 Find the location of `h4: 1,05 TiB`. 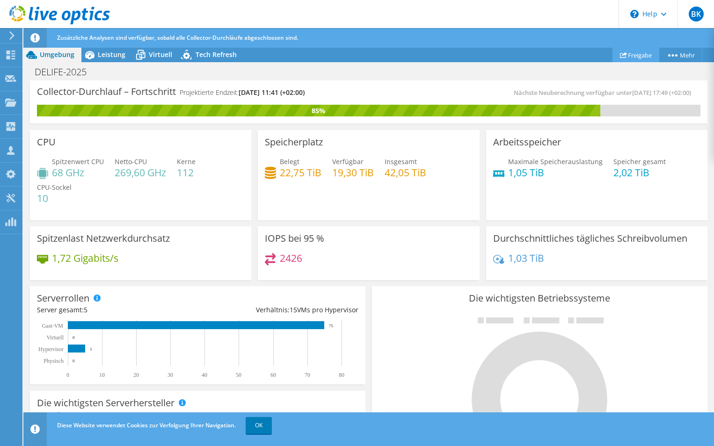

h4: 1,05 TiB is located at coordinates (555, 173).